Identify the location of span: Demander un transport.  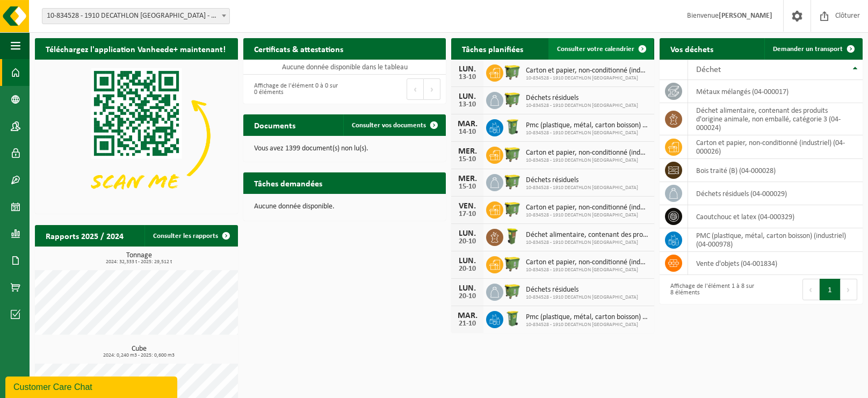
(807, 49).